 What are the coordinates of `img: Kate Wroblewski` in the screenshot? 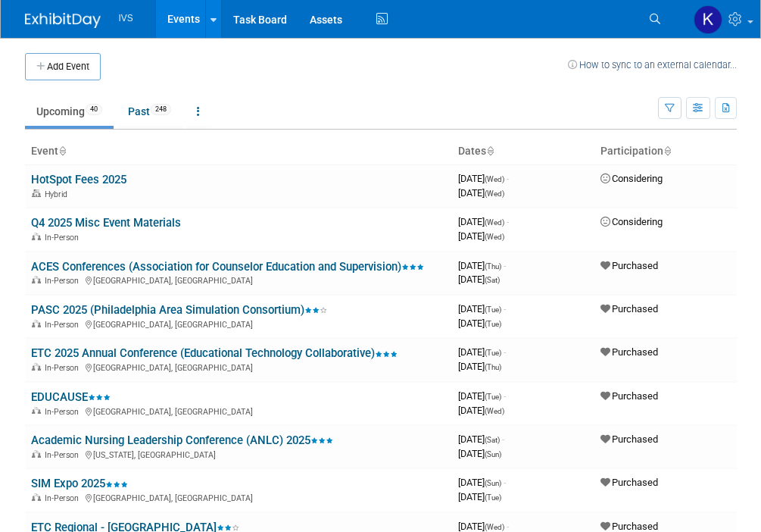 It's located at (708, 20).